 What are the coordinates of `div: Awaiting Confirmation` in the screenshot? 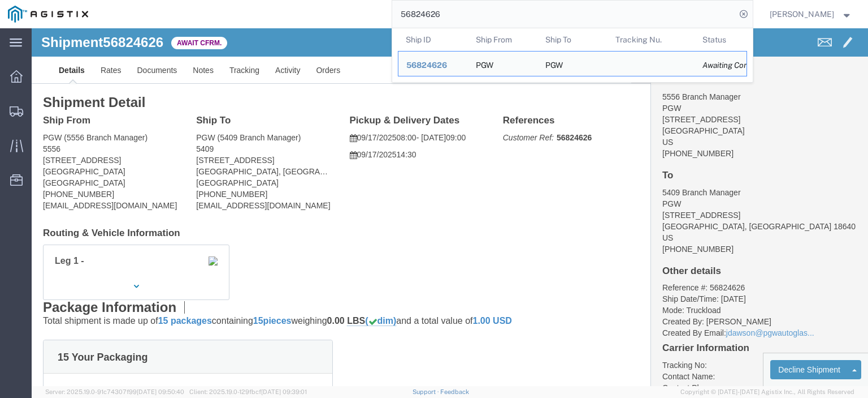 It's located at (721, 65).